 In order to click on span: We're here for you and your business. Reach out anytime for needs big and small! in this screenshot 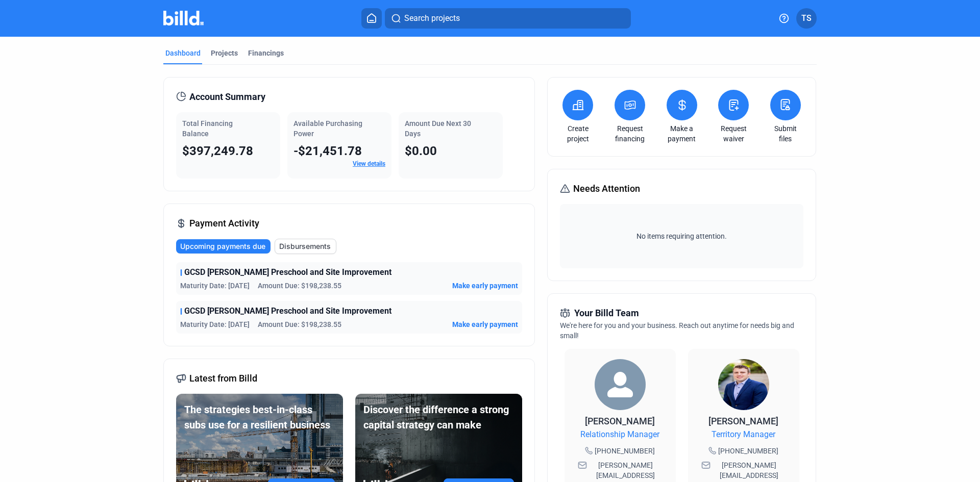, I will do `click(677, 330)`.